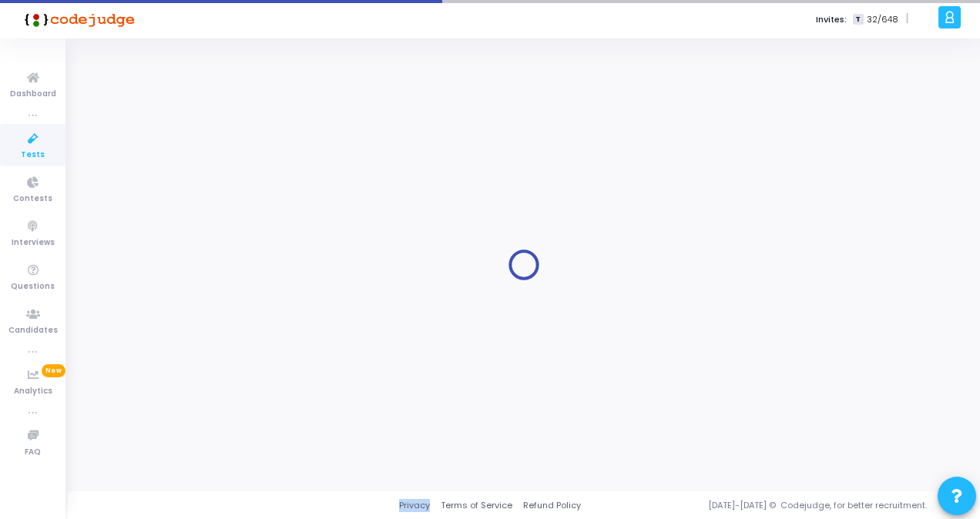 The height and width of the screenshot is (519, 980). What do you see at coordinates (882, 19) in the screenshot?
I see `span: 32/648` at bounding box center [882, 19].